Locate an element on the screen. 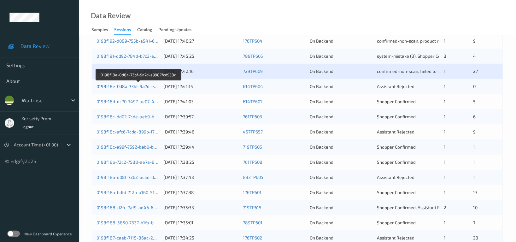 This screenshot has height=242, width=516. span: 10 is located at coordinates (476, 207).